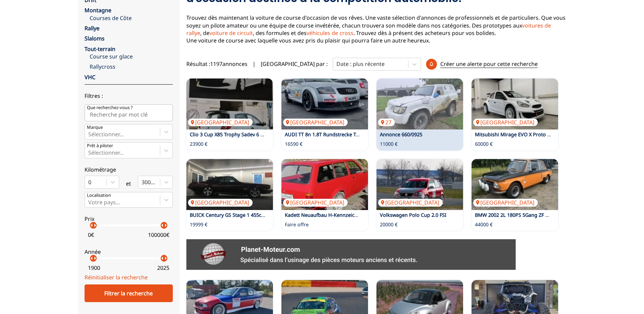  What do you see at coordinates (199, 144) in the screenshot?
I see `p: 23900 €` at bounding box center [199, 144].